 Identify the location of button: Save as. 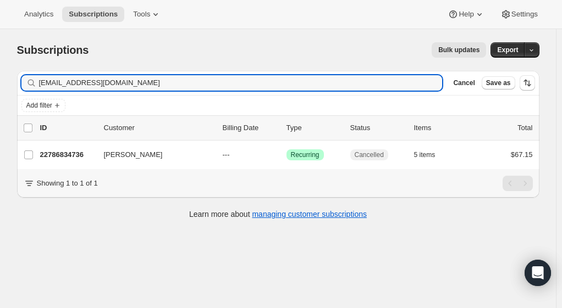
(498, 83).